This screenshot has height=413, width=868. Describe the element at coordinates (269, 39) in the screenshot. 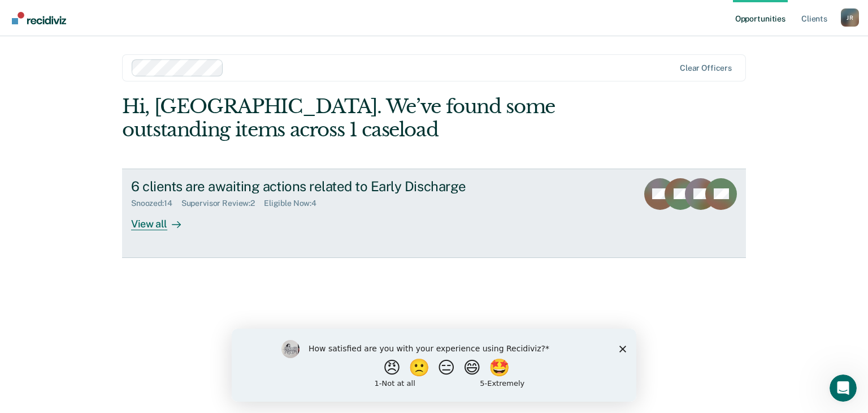

I see `button: 5` at that location.